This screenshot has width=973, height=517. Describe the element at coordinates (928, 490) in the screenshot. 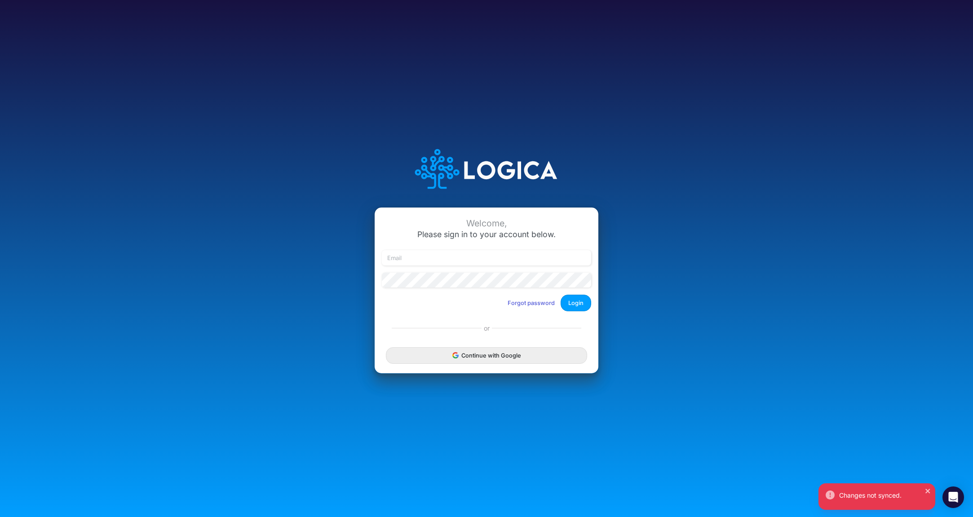

I see `button: close` at that location.